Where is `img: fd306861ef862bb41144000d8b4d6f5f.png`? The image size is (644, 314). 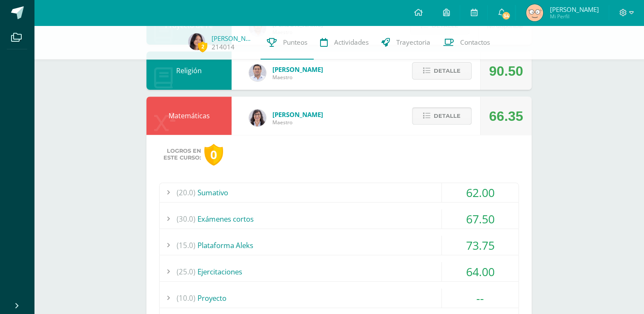 img: fd306861ef862bb41144000d8b4d6f5f.png is located at coordinates (534, 13).